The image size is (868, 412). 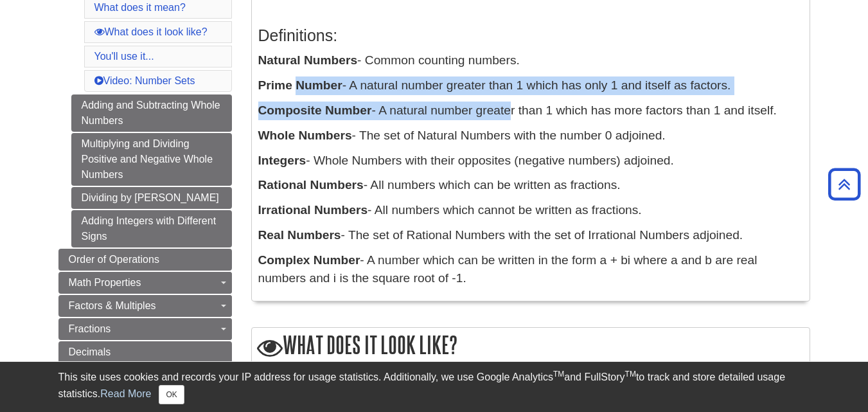 I want to click on div: This site uses cookies and records your IP address for usage statistics. Additionally, we use Goo..., so click(x=434, y=387).